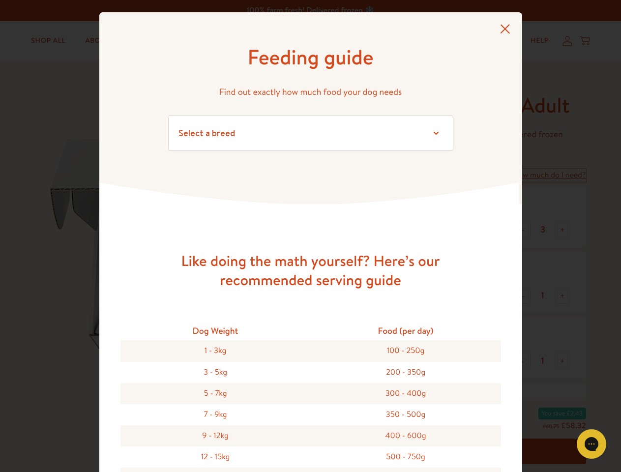 The width and height of the screenshot is (621, 472). What do you see at coordinates (311, 57) in the screenshot?
I see `h1: Feeding guide` at bounding box center [311, 57].